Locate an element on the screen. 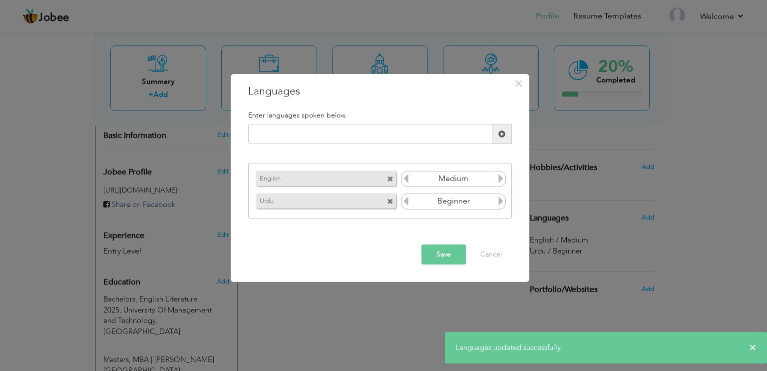  button: Close is located at coordinates (519, 83).